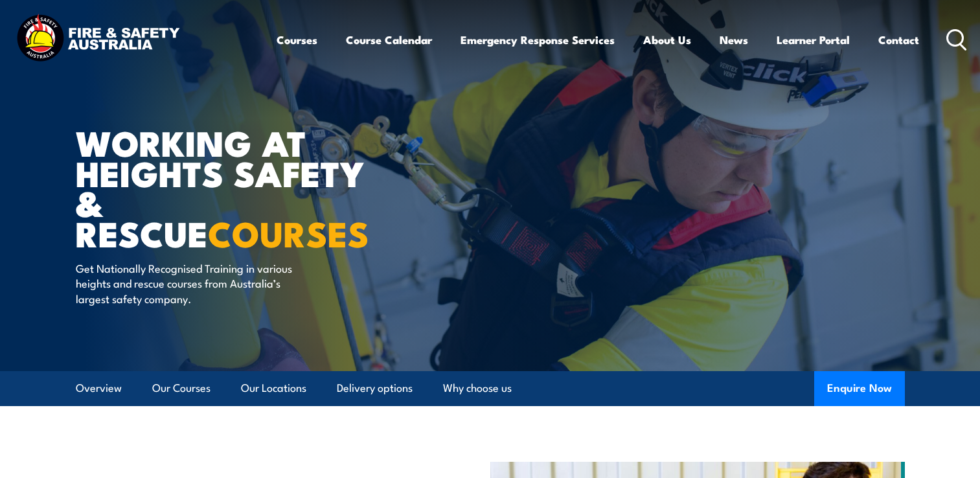 Image resolution: width=980 pixels, height=478 pixels. Describe the element at coordinates (193, 283) in the screenshot. I see `p: Get Nationally Recognised Training in various heights and rescue courses from Australia’s largest...` at that location.